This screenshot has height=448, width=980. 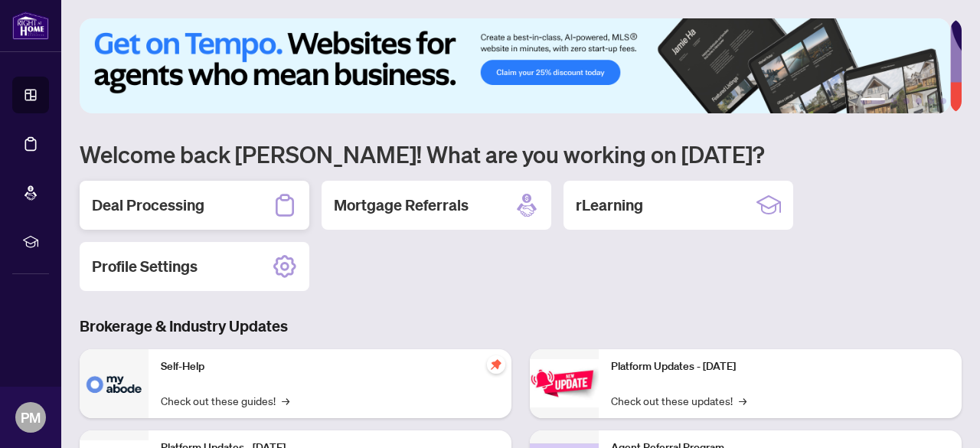 I want to click on a: Check out these guides!→, so click(x=225, y=401).